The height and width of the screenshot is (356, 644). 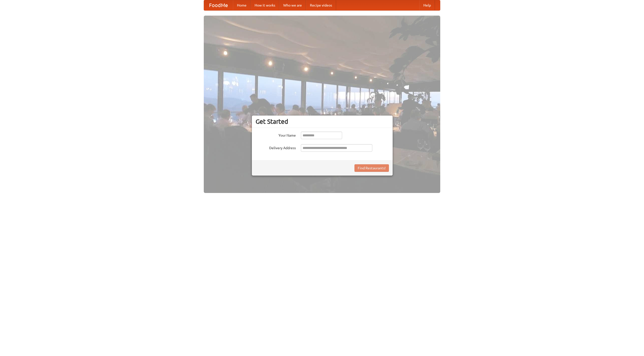 I want to click on h3: Get Started, so click(x=323, y=122).